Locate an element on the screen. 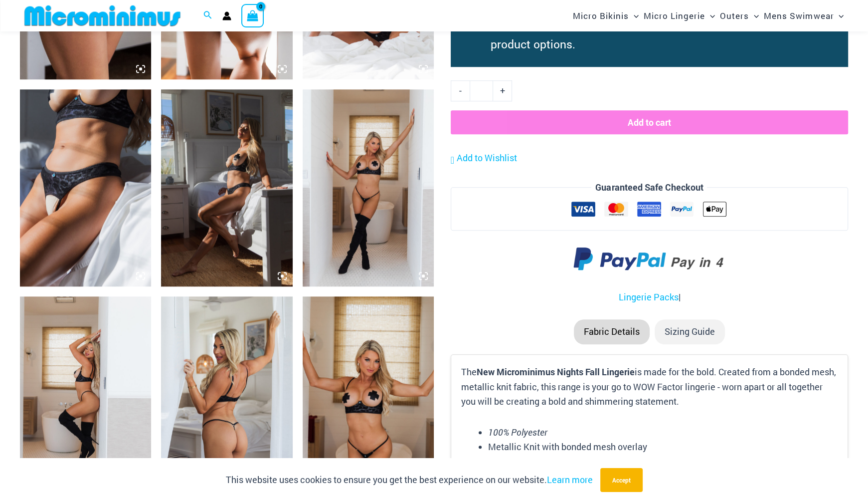 The image size is (868, 502). a: Micro LingerieMenu ToggleMenu Toggle is located at coordinates (679, 15).